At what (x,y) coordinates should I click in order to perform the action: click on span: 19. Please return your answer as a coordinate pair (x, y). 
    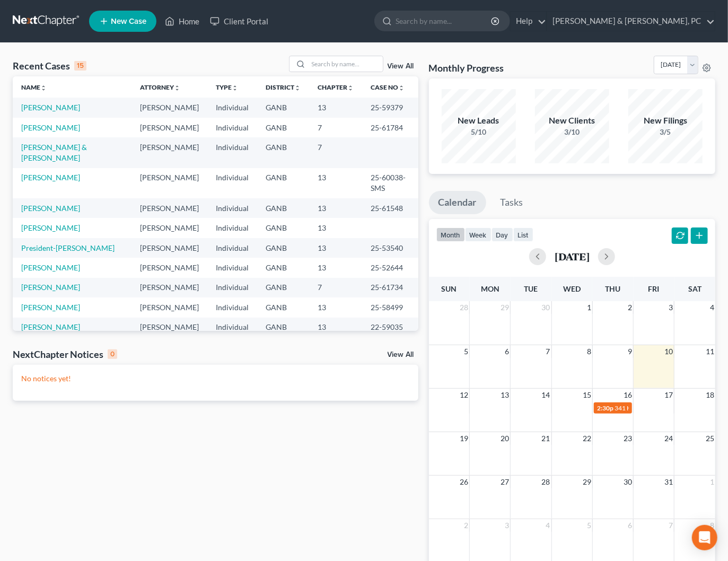
    Looking at the image, I should click on (464, 439).